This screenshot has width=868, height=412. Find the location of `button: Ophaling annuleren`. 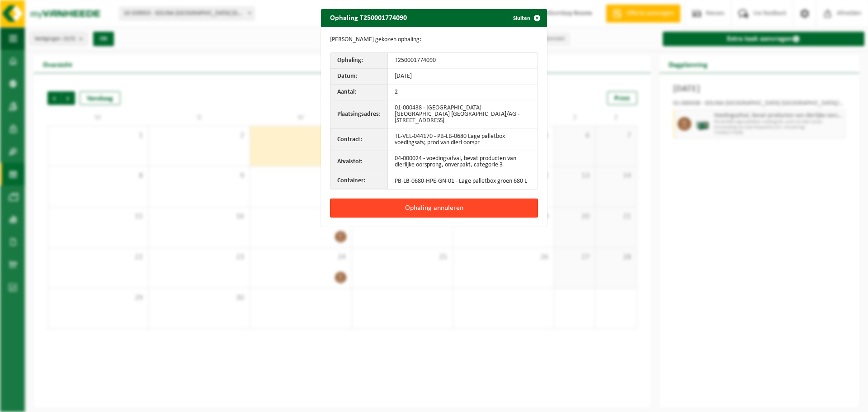

button: Ophaling annuleren is located at coordinates (434, 207).